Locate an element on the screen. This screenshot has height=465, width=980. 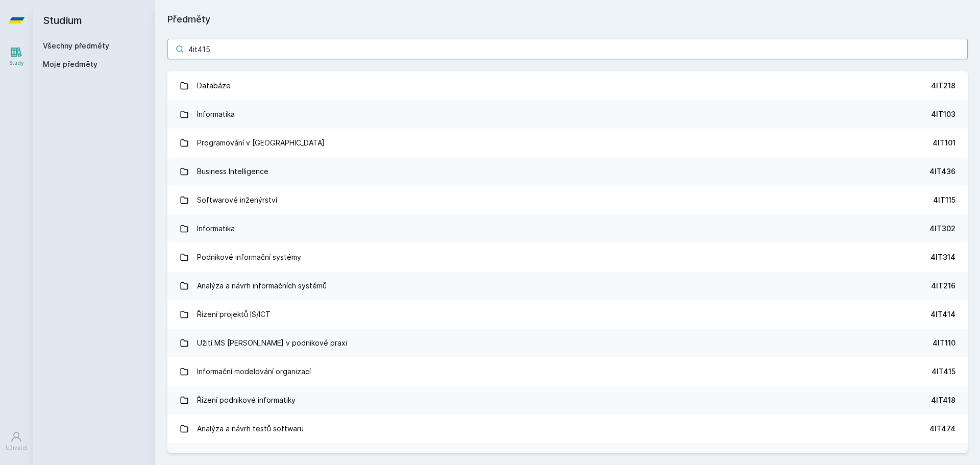
div: Analýza a návrh testů softwaru is located at coordinates (250, 429).